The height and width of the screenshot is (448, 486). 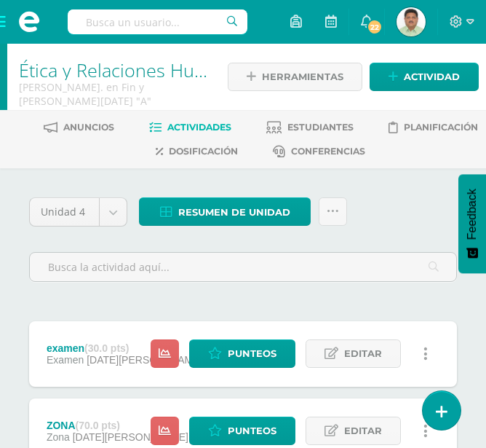 I want to click on span: Conferencias, so click(x=328, y=151).